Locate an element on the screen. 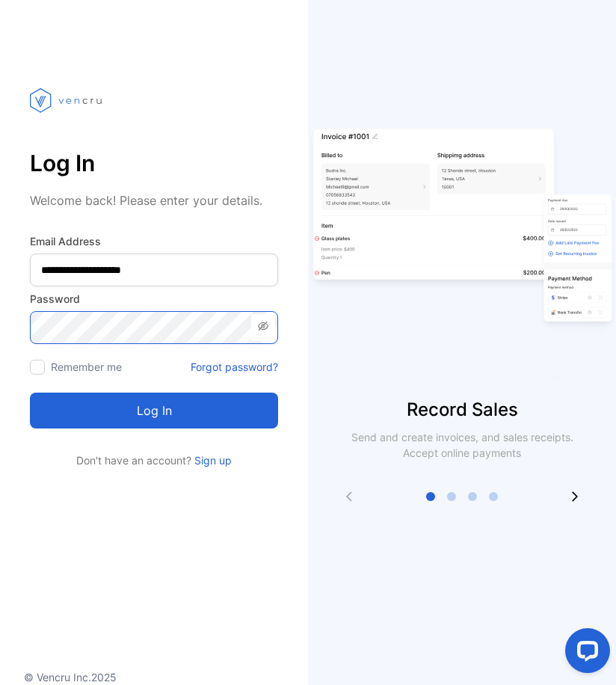 The image size is (616, 685). p: Send and create invoices, and sales receipts. Accept online payments is located at coordinates (462, 445).